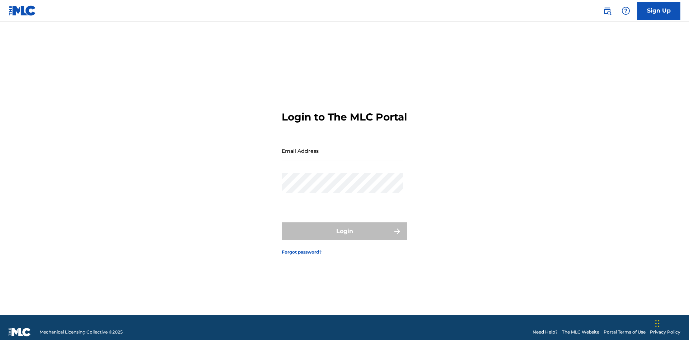  I want to click on a: Portal Terms of Use, so click(624, 332).